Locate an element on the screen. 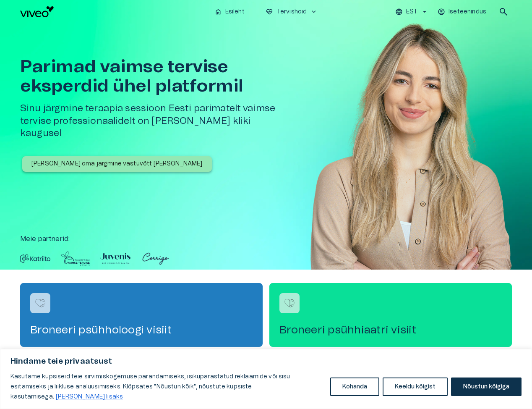 The image size is (532, 409). p: Meie partnerid : is located at coordinates (266, 239).